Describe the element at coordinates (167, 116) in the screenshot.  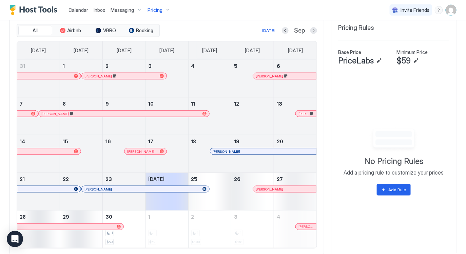
I see `td: September 10, 2025` at that location.